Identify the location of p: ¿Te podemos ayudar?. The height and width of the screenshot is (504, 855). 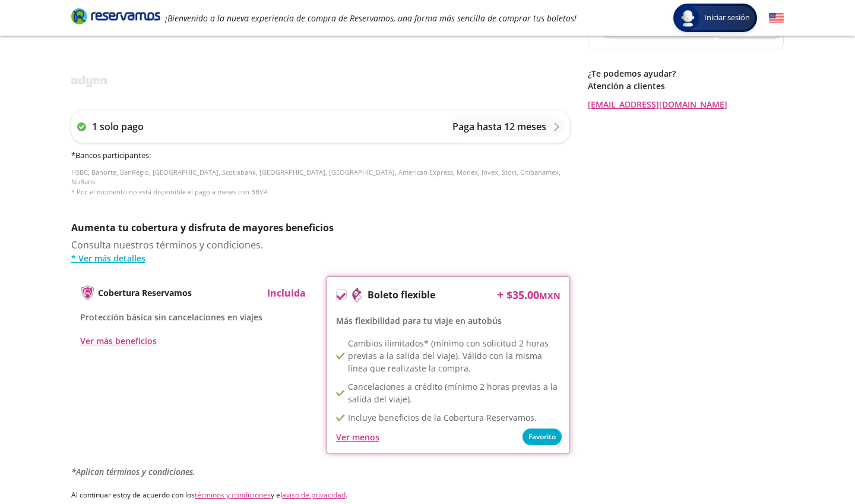
(686, 73).